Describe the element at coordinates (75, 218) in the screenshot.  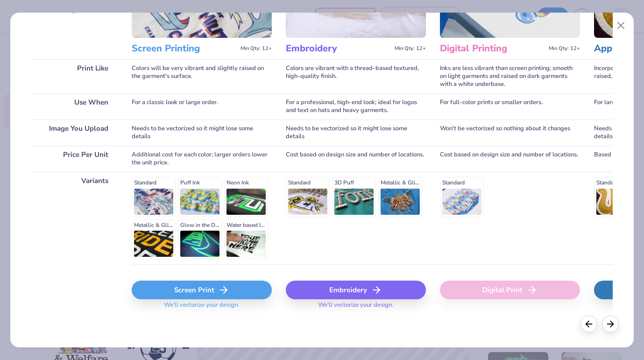
I see `div: Variants` at that location.